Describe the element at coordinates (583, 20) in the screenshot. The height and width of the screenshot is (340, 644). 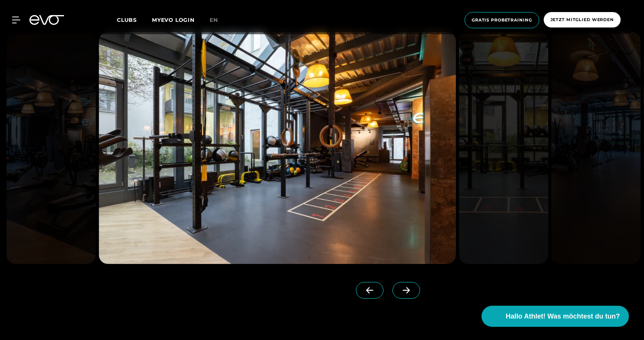
I see `a: Jetzt Mitglied werden` at that location.